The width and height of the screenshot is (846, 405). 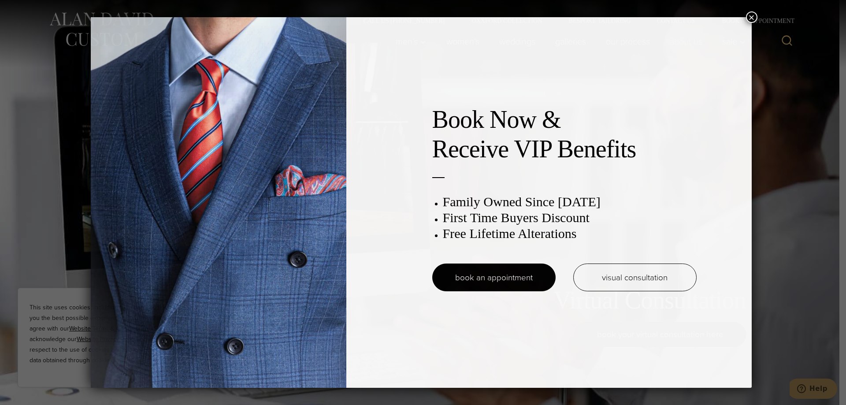 What do you see at coordinates (570, 233) in the screenshot?
I see `h3: Free Lifetime Alterations` at bounding box center [570, 233].